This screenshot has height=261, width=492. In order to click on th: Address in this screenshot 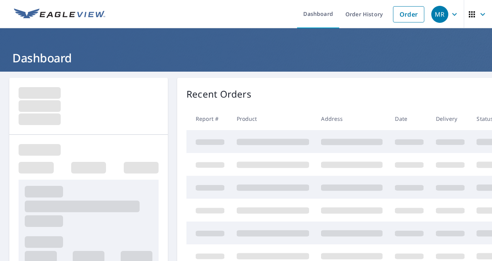, I will do `click(352, 118)`.